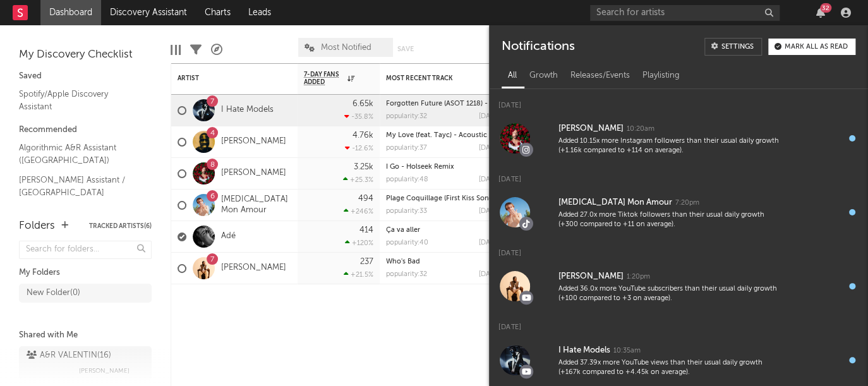 The image size is (868, 386). What do you see at coordinates (543, 76) in the screenshot?
I see `div: Growth` at bounding box center [543, 76].